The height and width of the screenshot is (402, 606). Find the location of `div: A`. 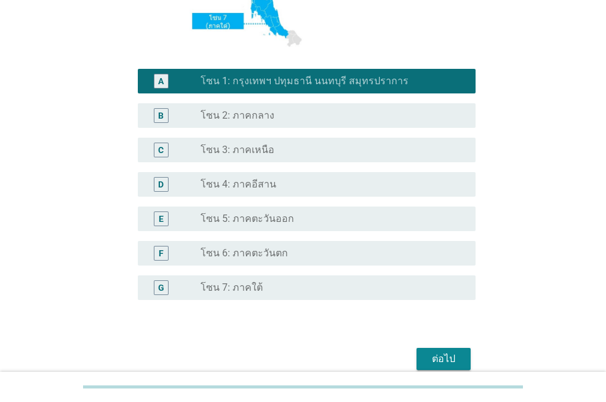

div: A is located at coordinates (160, 81).